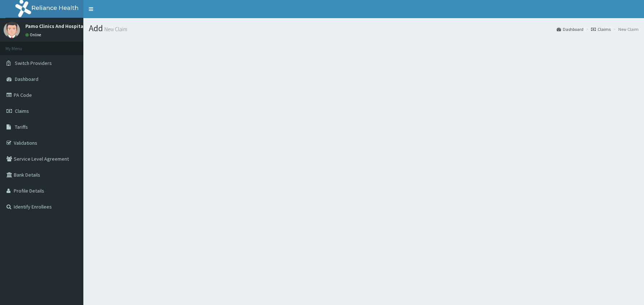  Describe the element at coordinates (115, 29) in the screenshot. I see `small: New Claim` at that location.